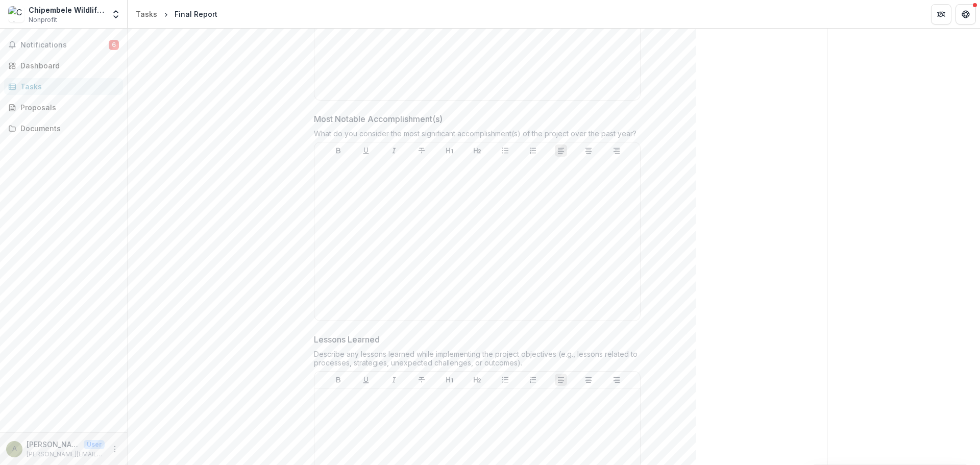 Image resolution: width=980 pixels, height=465 pixels. What do you see at coordinates (63, 128) in the screenshot?
I see `a: Documents` at bounding box center [63, 128].